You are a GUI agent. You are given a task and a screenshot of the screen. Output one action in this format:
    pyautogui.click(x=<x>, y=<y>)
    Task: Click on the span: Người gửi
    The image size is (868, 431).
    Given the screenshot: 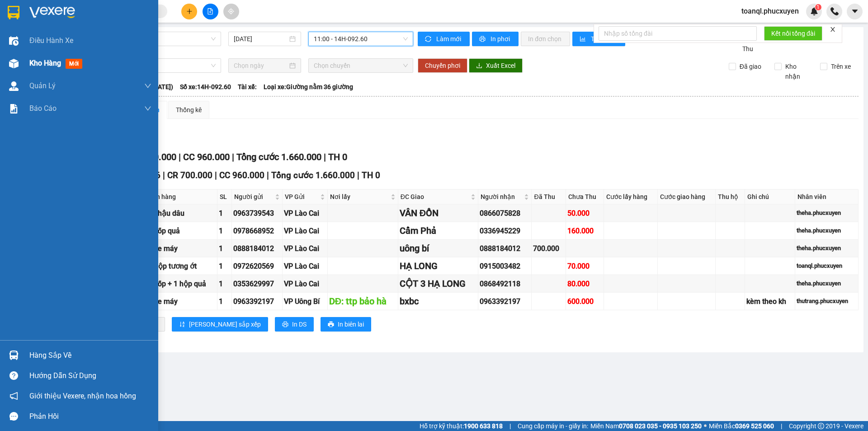 What is the action you would take?
    pyautogui.click(x=254, y=197)
    